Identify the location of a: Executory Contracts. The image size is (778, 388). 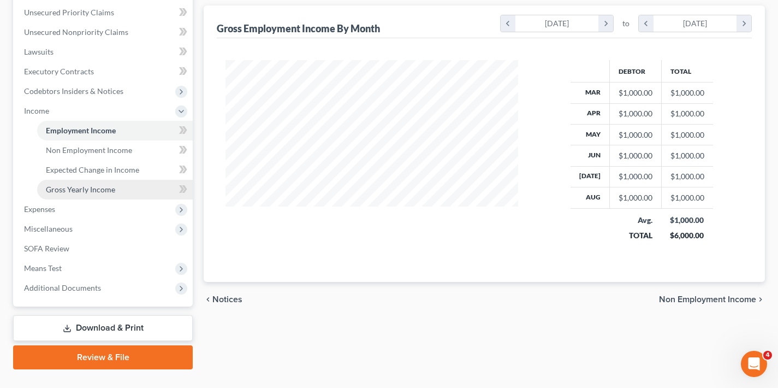
(104, 72).